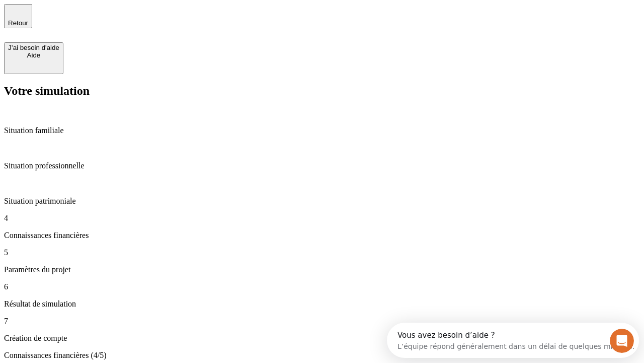 This screenshot has height=363, width=644. I want to click on div: Aide, so click(34, 55).